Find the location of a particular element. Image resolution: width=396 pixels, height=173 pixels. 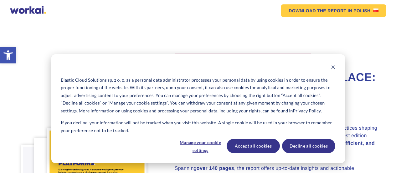

button: Decline all cookies is located at coordinates (309, 146).